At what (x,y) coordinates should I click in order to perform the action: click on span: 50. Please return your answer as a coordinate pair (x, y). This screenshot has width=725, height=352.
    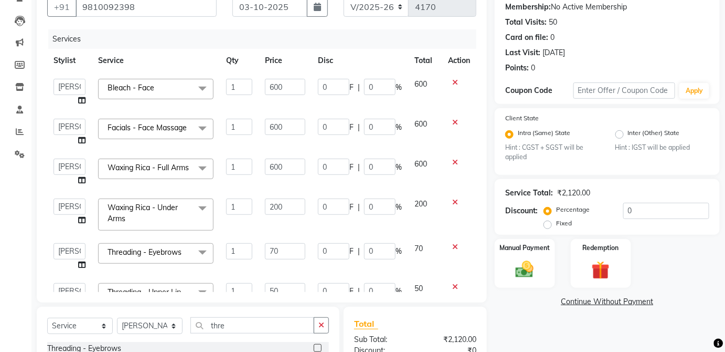
    Looking at the image, I should click on (419, 288).